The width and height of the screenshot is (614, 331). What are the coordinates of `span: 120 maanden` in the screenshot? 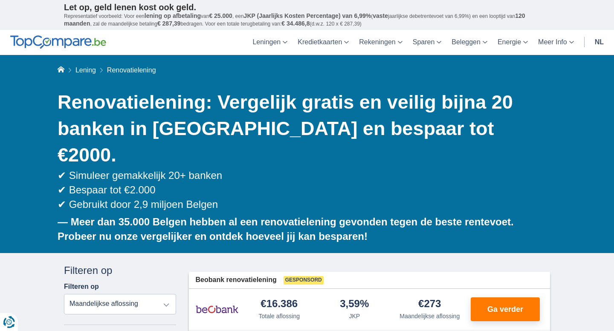 It's located at (295, 20).